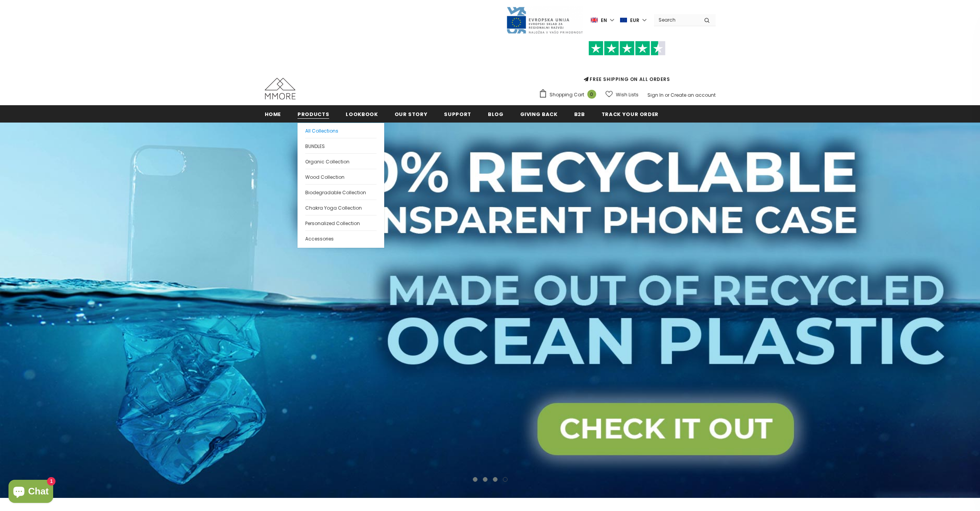 The image size is (980, 511). What do you see at coordinates (496, 114) in the screenshot?
I see `a: Blog` at bounding box center [496, 114].